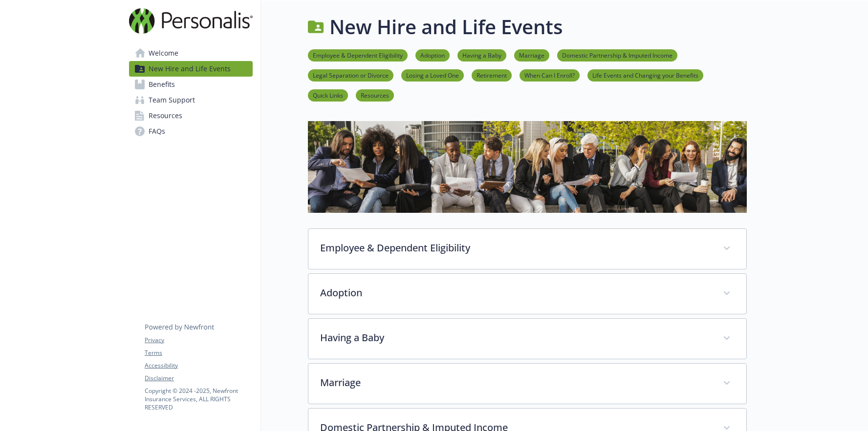 This screenshot has width=868, height=431. Describe the element at coordinates (157, 132) in the screenshot. I see `span: FAQs` at that location.